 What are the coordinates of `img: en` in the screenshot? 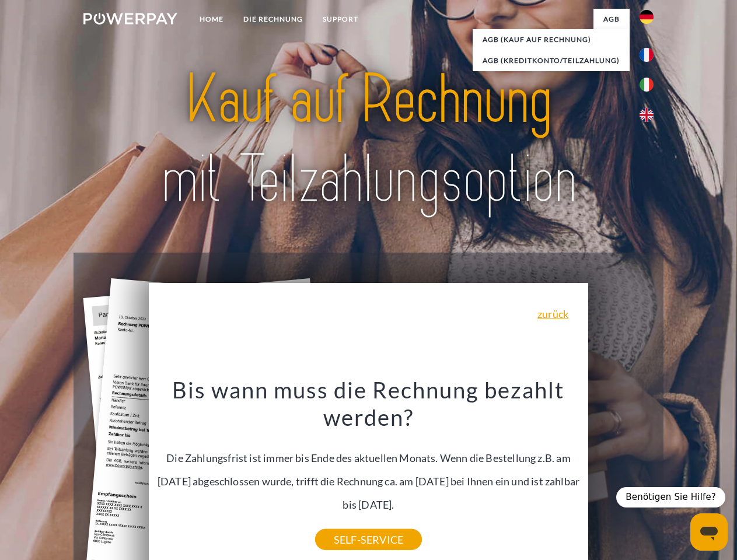 It's located at (646, 115).